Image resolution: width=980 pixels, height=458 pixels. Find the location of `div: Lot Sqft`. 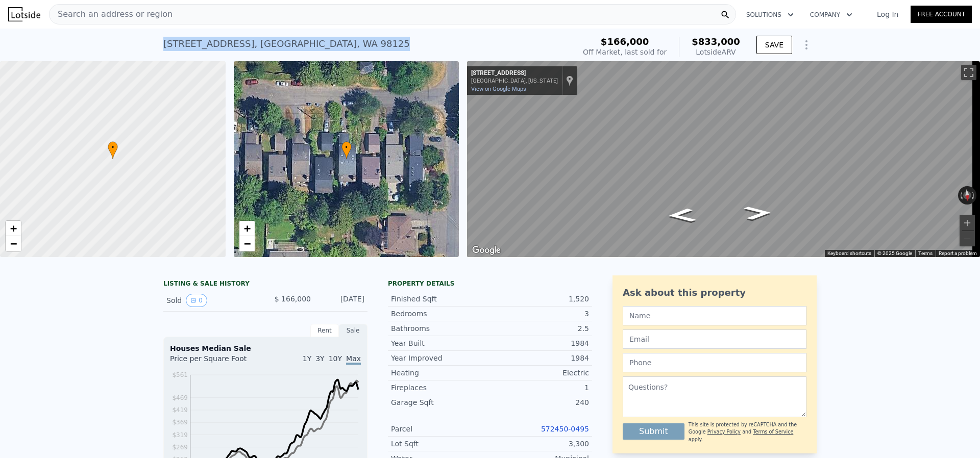

div: Lot Sqft is located at coordinates (440, 444).